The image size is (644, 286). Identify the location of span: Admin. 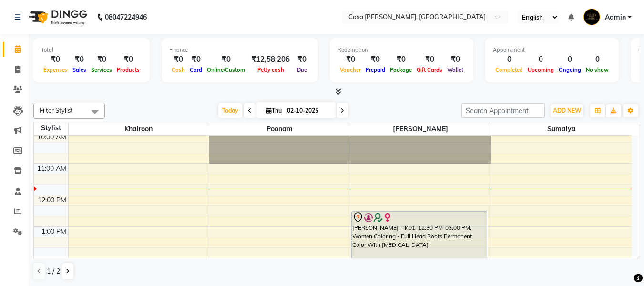
(616, 17).